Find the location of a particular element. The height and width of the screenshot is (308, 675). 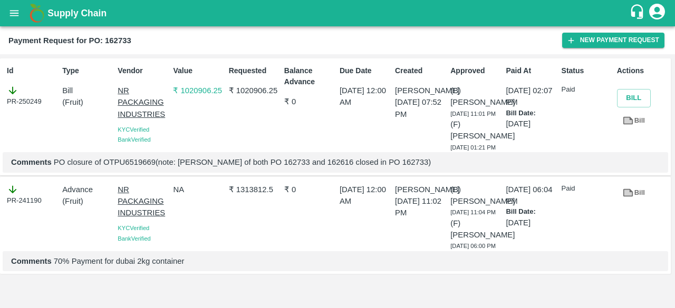

div: PR-250249 is located at coordinates (32, 96).